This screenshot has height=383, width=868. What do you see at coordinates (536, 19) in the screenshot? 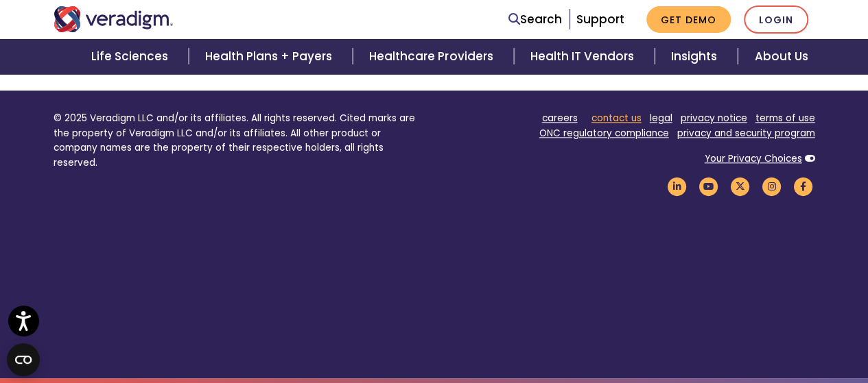
I see `a: Search` at bounding box center [536, 19].